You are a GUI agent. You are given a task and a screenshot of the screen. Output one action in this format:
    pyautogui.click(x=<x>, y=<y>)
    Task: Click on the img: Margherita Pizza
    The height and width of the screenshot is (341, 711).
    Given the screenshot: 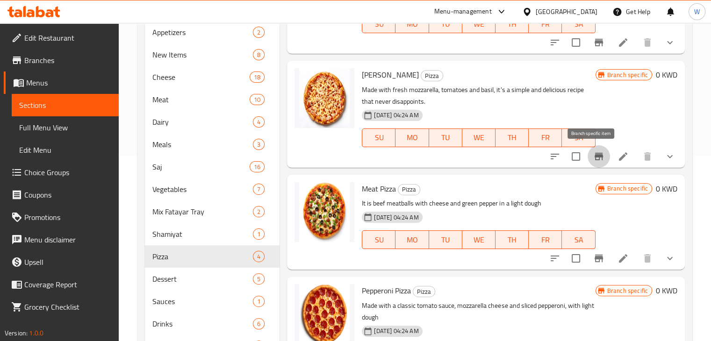 What is the action you would take?
    pyautogui.click(x=325, y=98)
    